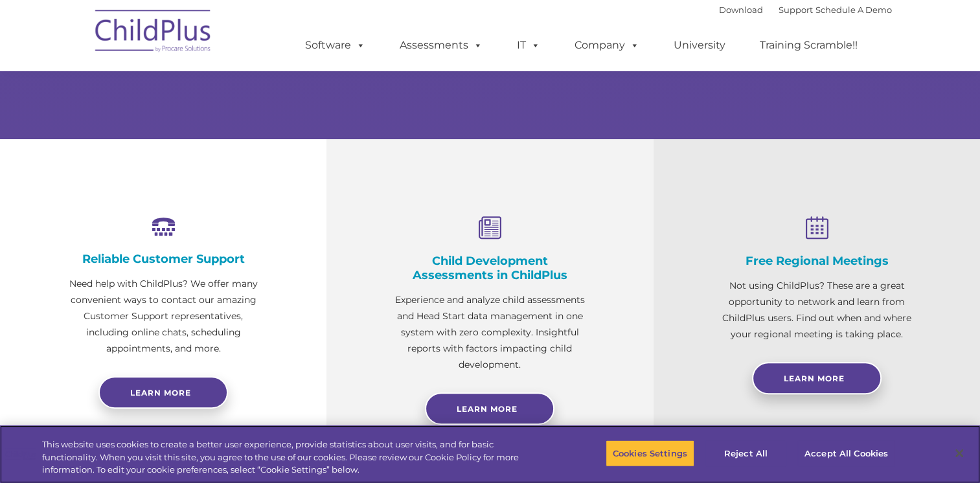 The height and width of the screenshot is (483, 980). What do you see at coordinates (846, 453) in the screenshot?
I see `button: Accept All Cookies` at bounding box center [846, 453].